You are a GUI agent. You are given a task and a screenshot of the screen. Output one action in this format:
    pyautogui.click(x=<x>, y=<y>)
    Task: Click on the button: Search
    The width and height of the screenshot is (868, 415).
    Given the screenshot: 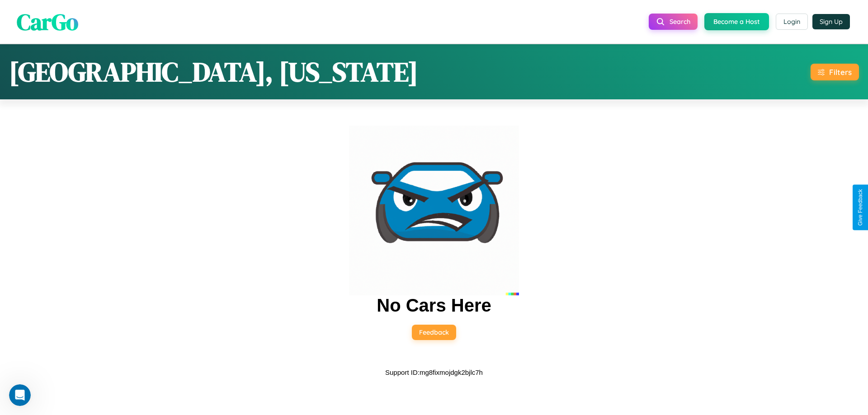 What is the action you would take?
    pyautogui.click(x=673, y=22)
    